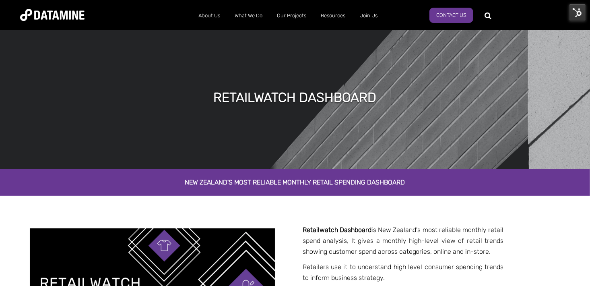 The image size is (590, 286). Describe the element at coordinates (403, 240) in the screenshot. I see `span: is New Zealand's most reliable monthly retail spend analysis, It gives a monthly high-level view ...` at that location.